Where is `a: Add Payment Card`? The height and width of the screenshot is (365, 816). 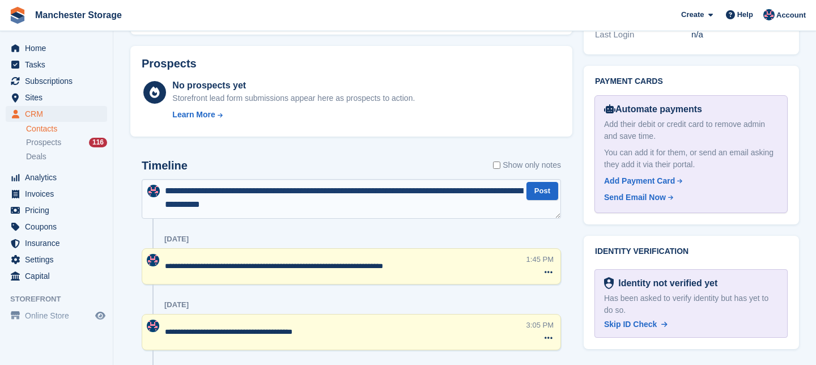 a: Add Payment Card is located at coordinates (689, 181).